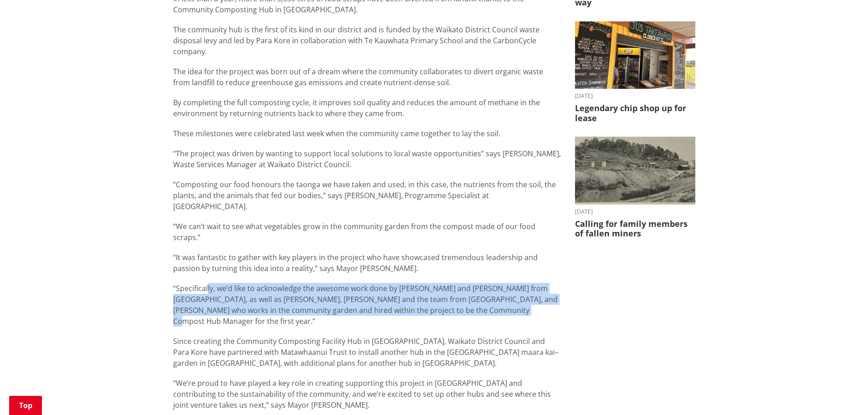 The image size is (868, 415). I want to click on p: The idea for the project was born out of a dream where the community collaborates to divert organ..., so click(367, 77).